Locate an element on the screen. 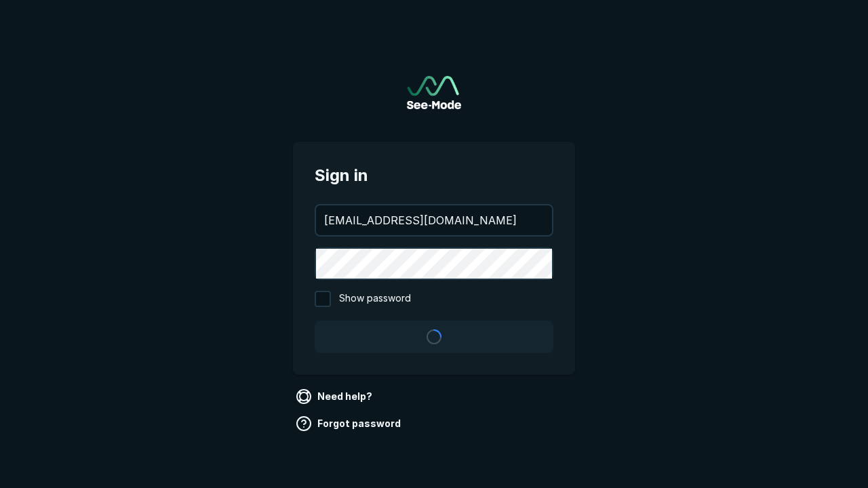  a: Need help? is located at coordinates (335, 397).